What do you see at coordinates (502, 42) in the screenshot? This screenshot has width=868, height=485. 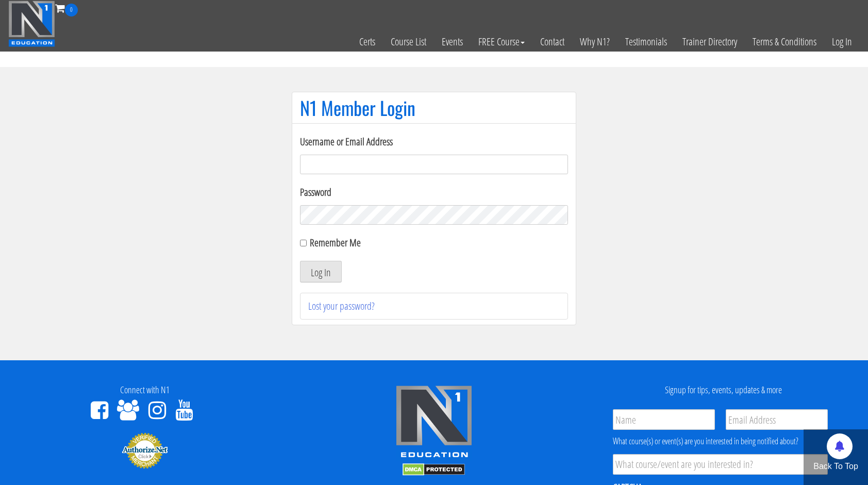 I see `a: FREE Course` at bounding box center [502, 42].